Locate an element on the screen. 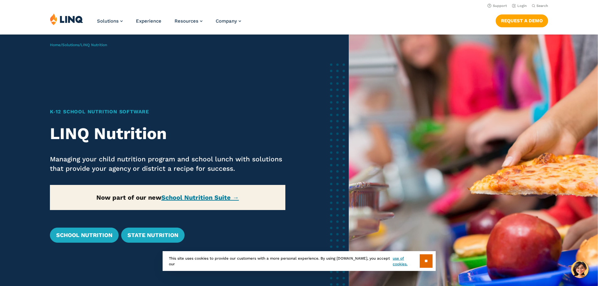 Image resolution: width=598 pixels, height=286 pixels. a: State Nutrition is located at coordinates (153, 235).